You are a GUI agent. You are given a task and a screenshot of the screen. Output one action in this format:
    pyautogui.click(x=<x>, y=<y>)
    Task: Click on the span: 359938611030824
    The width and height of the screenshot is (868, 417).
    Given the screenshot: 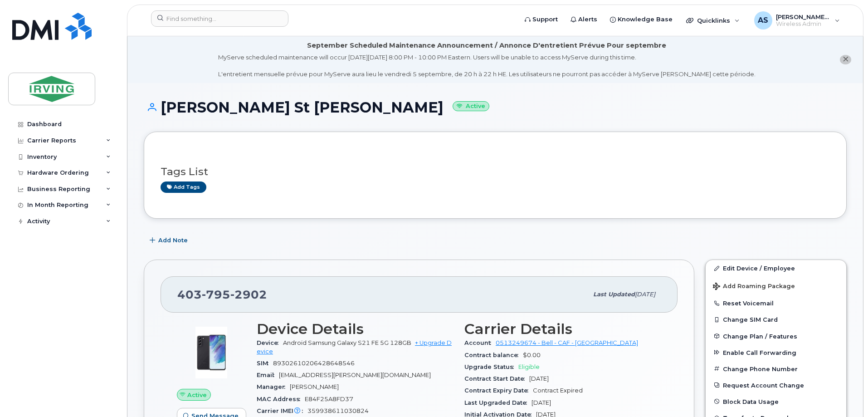 What is the action you would take?
    pyautogui.click(x=338, y=411)
    